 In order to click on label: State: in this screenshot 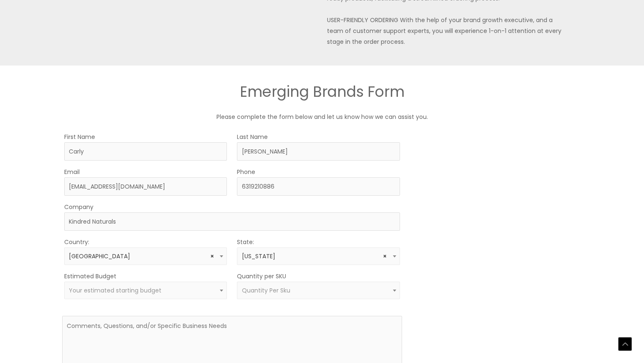, I will do `click(245, 242)`.